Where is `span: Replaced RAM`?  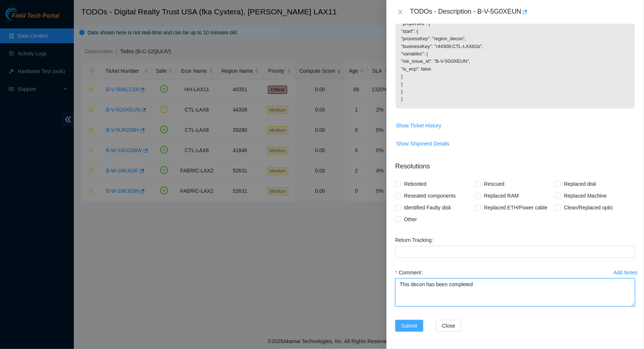 span: Replaced RAM is located at coordinates (502, 196).